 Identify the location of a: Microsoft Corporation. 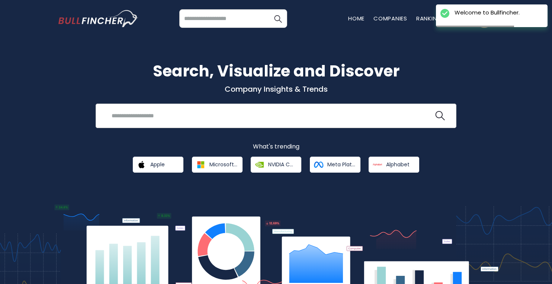
(217, 165).